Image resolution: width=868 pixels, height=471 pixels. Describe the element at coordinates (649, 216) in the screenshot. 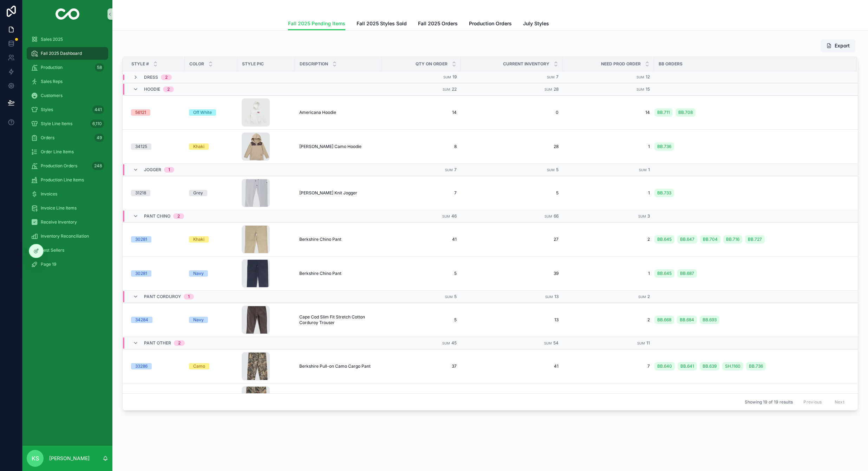

I see `span: 3` at that location.